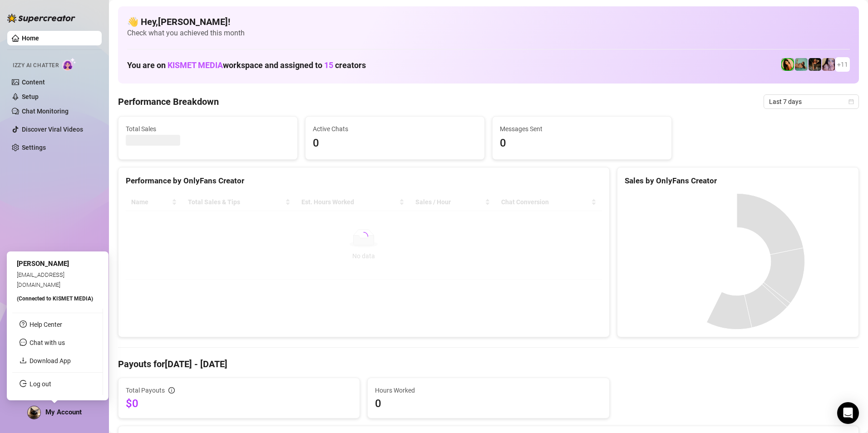 This screenshot has width=868, height=433. What do you see at coordinates (168, 102) in the screenshot?
I see `h4: Performance Breakdown` at bounding box center [168, 102].